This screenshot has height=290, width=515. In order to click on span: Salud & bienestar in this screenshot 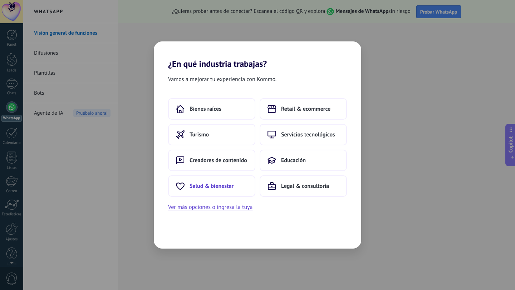, I will do `click(211, 186)`.